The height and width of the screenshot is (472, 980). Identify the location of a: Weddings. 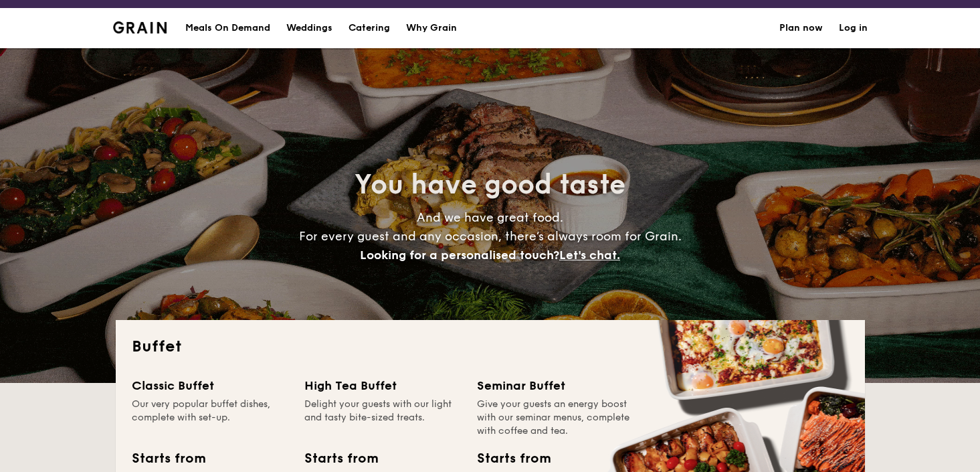
(309, 28).